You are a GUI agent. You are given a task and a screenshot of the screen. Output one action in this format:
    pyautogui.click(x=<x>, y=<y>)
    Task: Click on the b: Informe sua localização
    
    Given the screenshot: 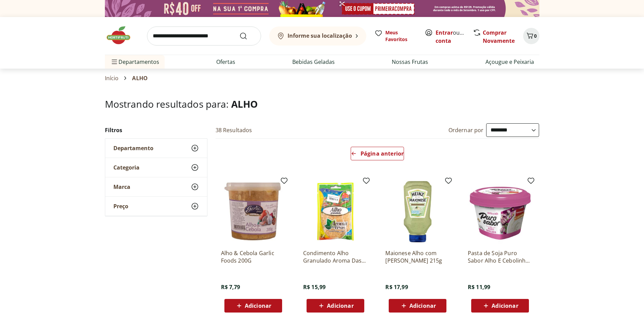 What is the action you would take?
    pyautogui.click(x=320, y=35)
    